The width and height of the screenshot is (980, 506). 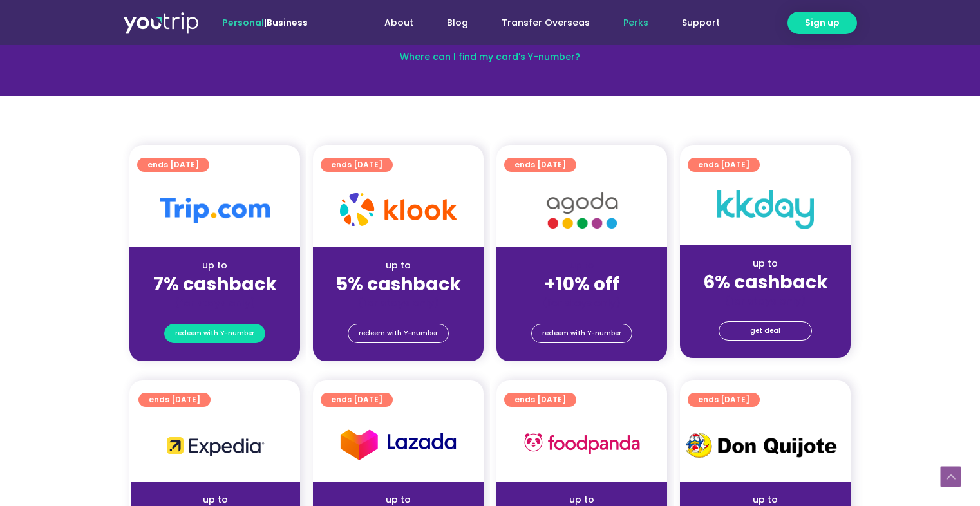 What do you see at coordinates (822, 22) in the screenshot?
I see `a: Sign up` at bounding box center [822, 22].